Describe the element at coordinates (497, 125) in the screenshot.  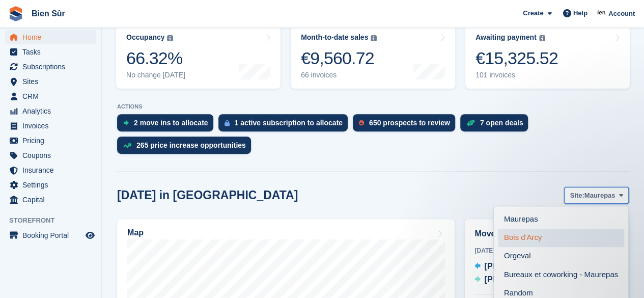
I see `a: 7 open deals` at that location.